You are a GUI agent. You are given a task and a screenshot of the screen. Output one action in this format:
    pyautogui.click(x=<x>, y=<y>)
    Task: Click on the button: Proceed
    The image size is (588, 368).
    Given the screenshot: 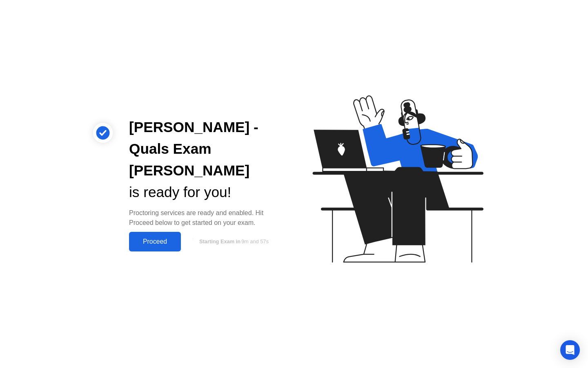 What is the action you would take?
    pyautogui.click(x=155, y=241)
    